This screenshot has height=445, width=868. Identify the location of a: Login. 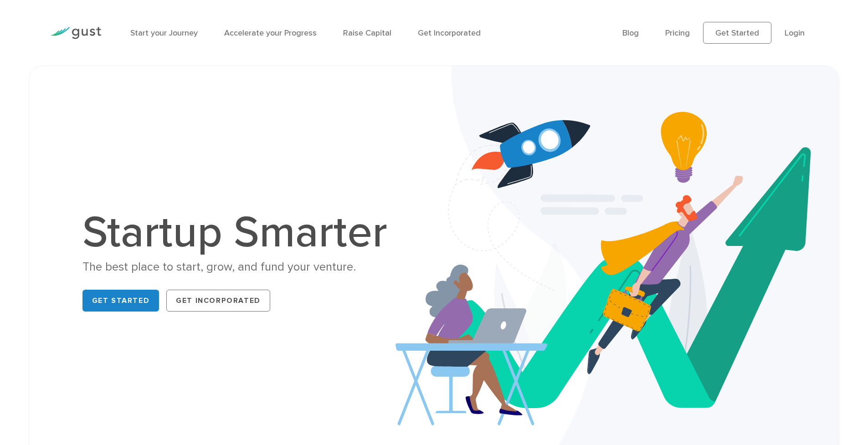
(795, 33).